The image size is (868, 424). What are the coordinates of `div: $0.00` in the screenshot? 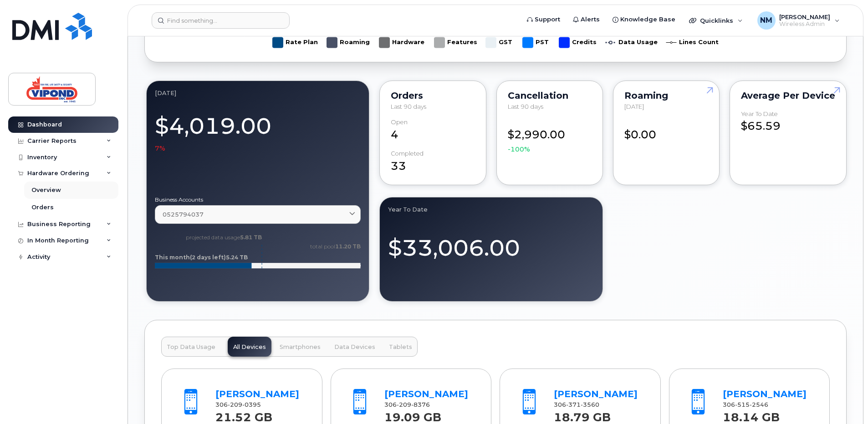 It's located at (666, 131).